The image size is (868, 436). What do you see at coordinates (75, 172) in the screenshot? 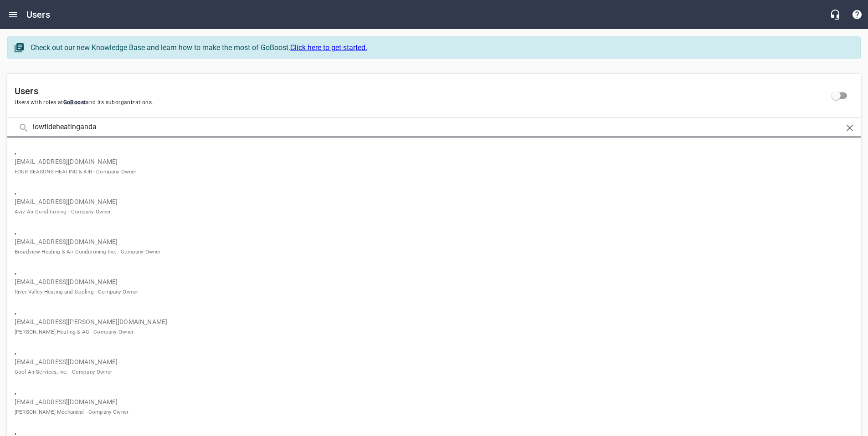
I see `small: FOUR SEASONS HEATING & AIR - Company Owner` at bounding box center [75, 172].